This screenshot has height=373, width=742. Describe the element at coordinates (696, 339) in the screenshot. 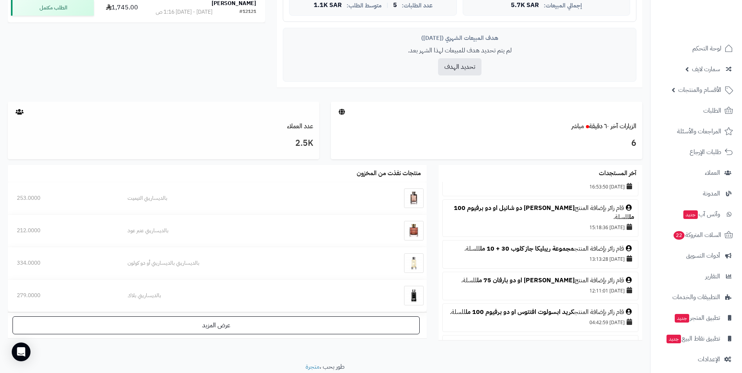

I see `a: تطبيق نقاط البيعجديد` at that location.